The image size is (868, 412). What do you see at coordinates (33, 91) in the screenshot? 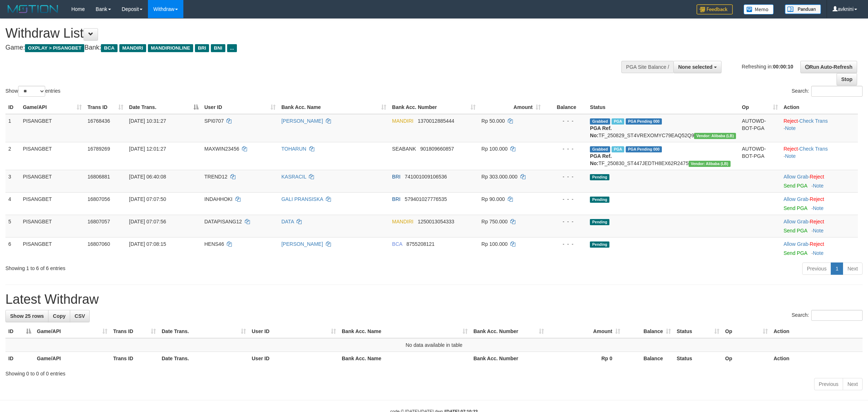
I see `label: Show entries` at bounding box center [33, 91].